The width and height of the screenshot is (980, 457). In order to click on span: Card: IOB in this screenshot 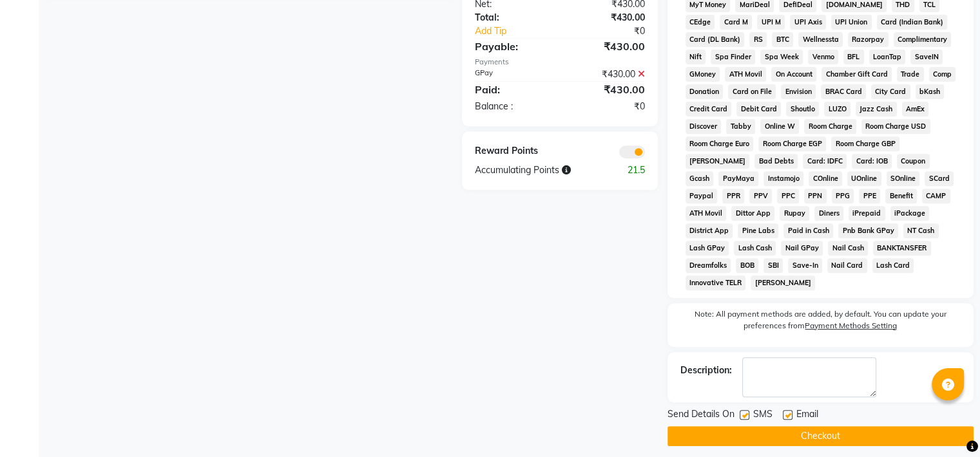, I will do `click(872, 161)`.